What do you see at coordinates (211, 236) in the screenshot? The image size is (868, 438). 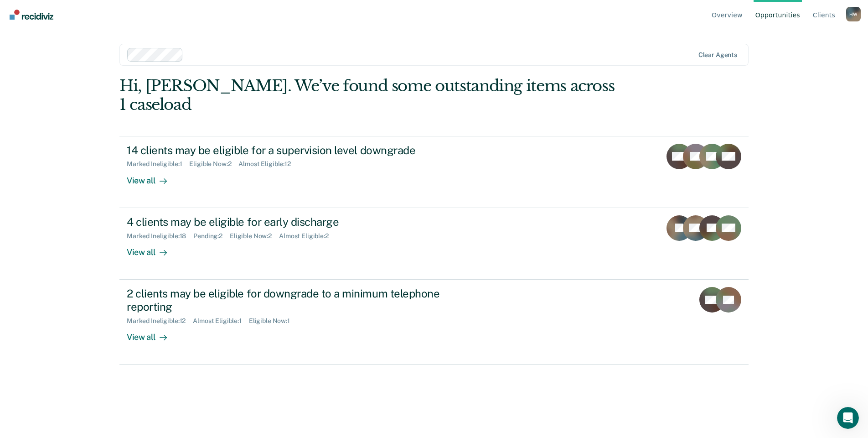 I see `div: Pending : 2` at bounding box center [211, 236].